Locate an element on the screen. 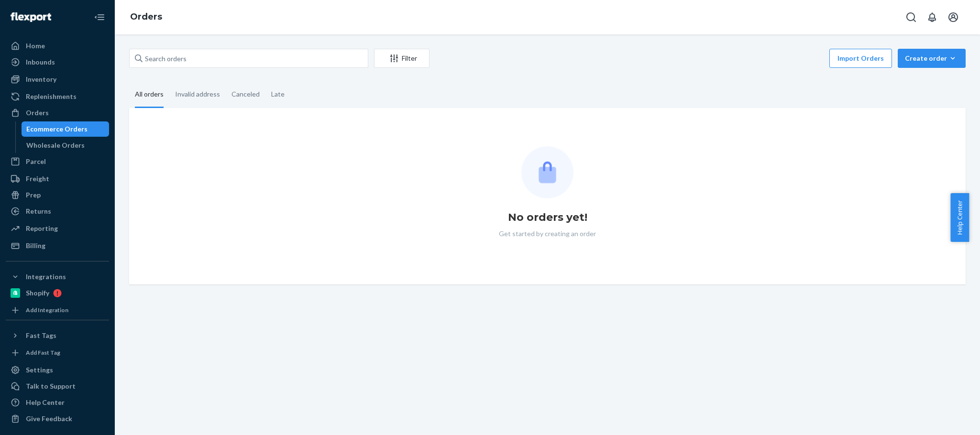 This screenshot has height=435, width=980. a: Billing is located at coordinates (58, 246).